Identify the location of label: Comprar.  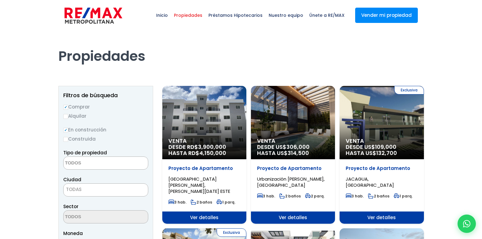
(106, 107).